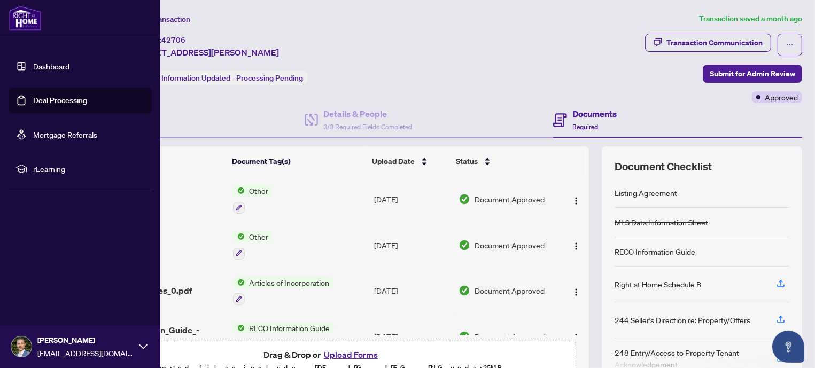  Describe the element at coordinates (322, 355) in the screenshot. I see `span: Drag & Drop or` at that location.